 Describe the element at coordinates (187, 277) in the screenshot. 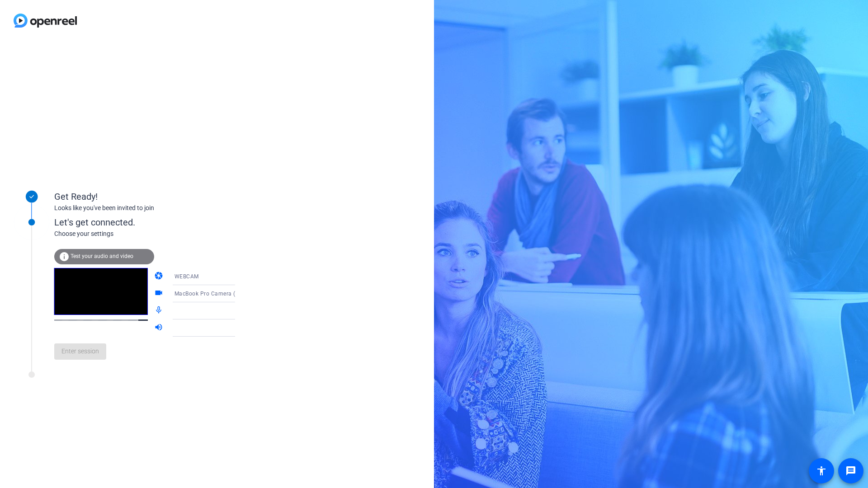

I see `span: WEBCAM` at that location.